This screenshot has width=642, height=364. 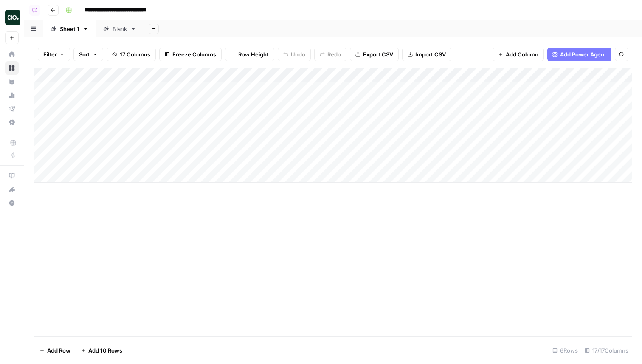 What do you see at coordinates (522, 54) in the screenshot?
I see `span: Add Column` at bounding box center [522, 54].